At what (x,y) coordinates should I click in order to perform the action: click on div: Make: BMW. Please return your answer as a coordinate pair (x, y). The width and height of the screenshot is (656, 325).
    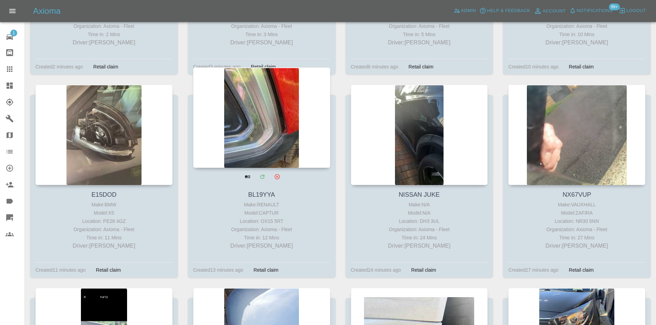
    Looking at the image, I should click on (104, 205).